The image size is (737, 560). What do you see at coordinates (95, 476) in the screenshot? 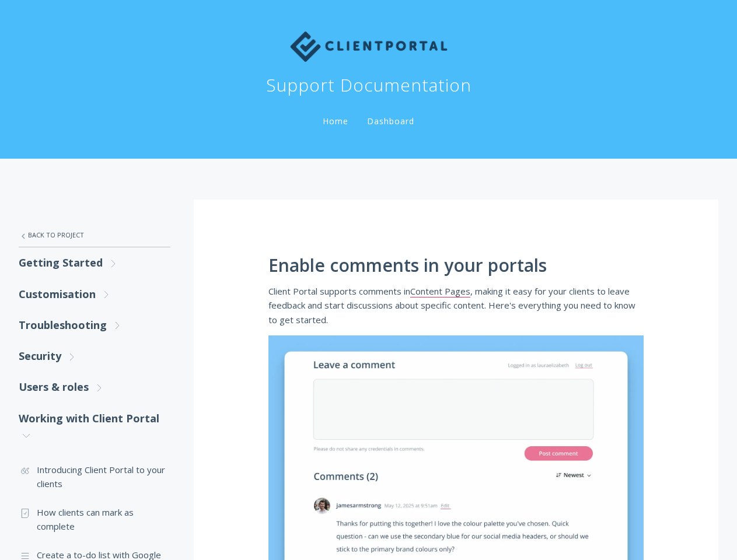
I see `a: Introducing Client Portal to your clients` at bounding box center [95, 476].